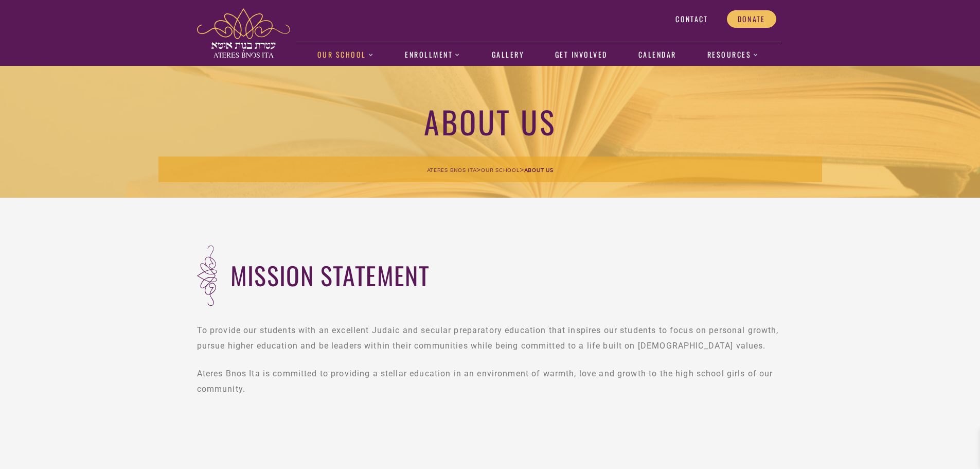  Describe the element at coordinates (490, 338) in the screenshot. I see `p: To provide our students with an excellent Judaic and secular preparatory education that inspires ...` at that location.